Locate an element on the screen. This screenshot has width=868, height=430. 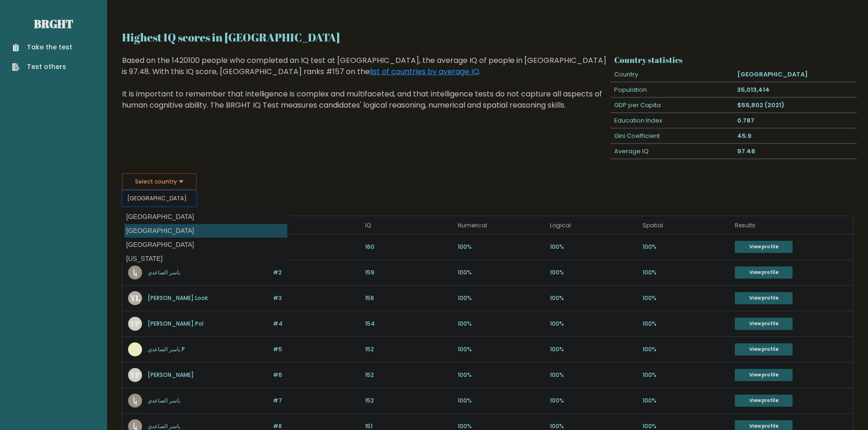
a: Take the test is located at coordinates (42, 47).